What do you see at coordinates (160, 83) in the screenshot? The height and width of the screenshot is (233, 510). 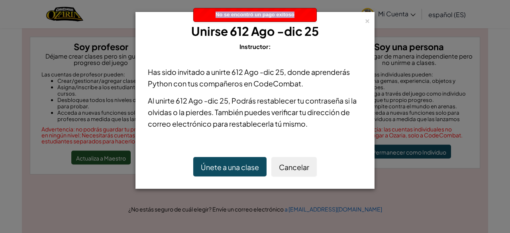 I see `font: Python` at bounding box center [160, 83].